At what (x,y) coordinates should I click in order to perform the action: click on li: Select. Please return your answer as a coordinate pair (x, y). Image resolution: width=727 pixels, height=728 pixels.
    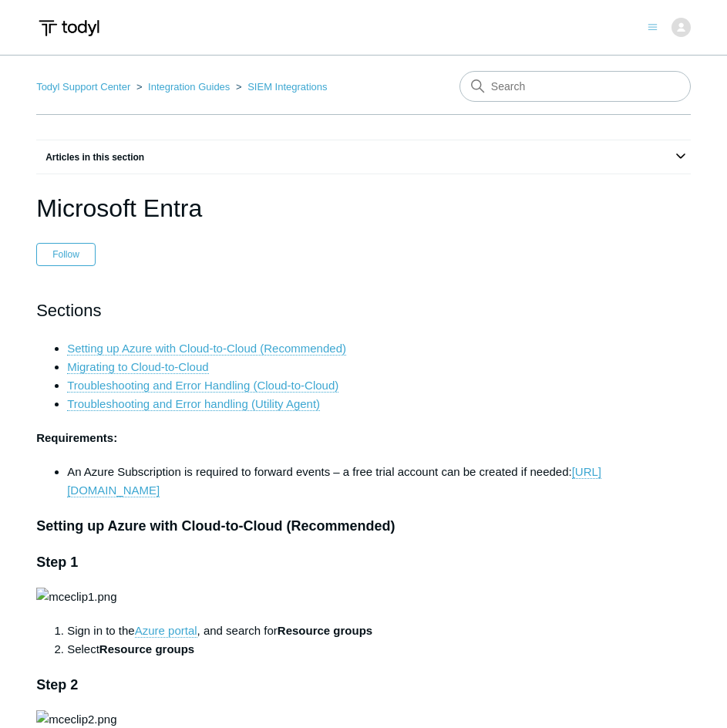
    Looking at the image, I should click on (378, 649).